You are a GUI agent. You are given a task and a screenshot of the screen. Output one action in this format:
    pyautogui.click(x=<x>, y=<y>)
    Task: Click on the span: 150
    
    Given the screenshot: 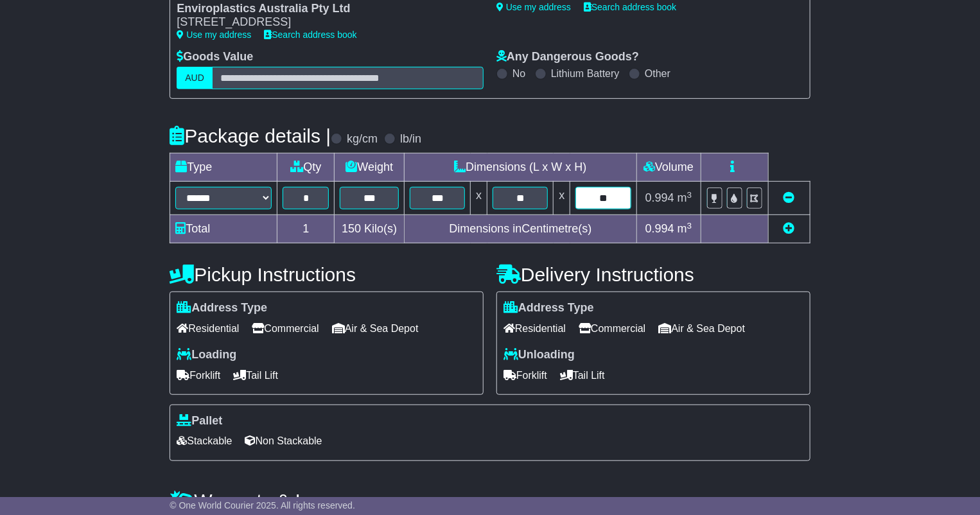 What is the action you would take?
    pyautogui.click(x=351, y=228)
    